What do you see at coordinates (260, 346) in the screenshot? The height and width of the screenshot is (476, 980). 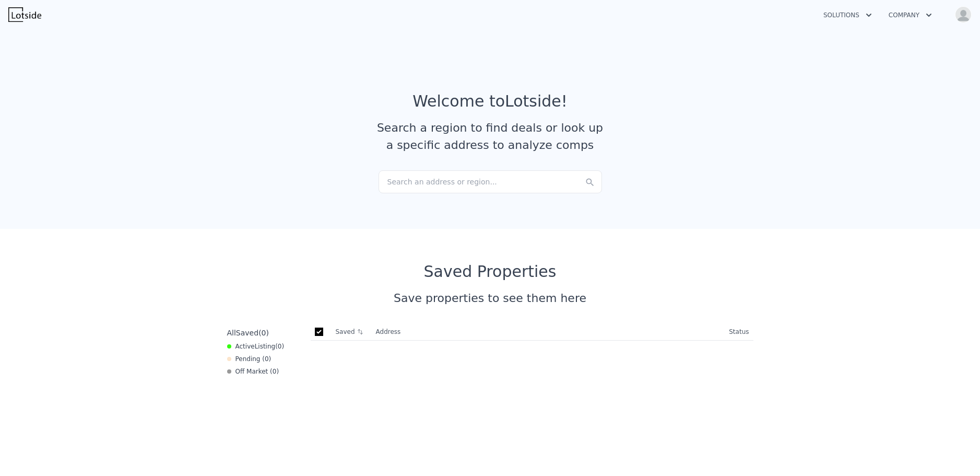 I see `span: Active ( 0 )` at bounding box center [260, 346].